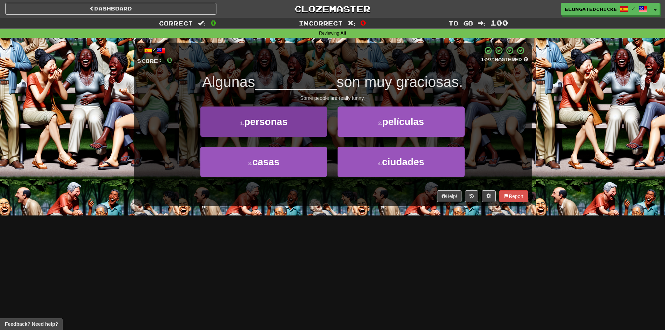 This screenshot has width=665, height=330. What do you see at coordinates (150, 61) in the screenshot?
I see `span: Score:` at bounding box center [150, 61].